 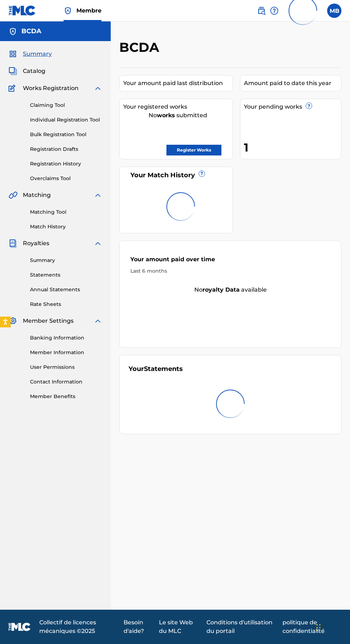 What do you see at coordinates (274, 11) in the screenshot?
I see `div: Aide` at bounding box center [274, 11].